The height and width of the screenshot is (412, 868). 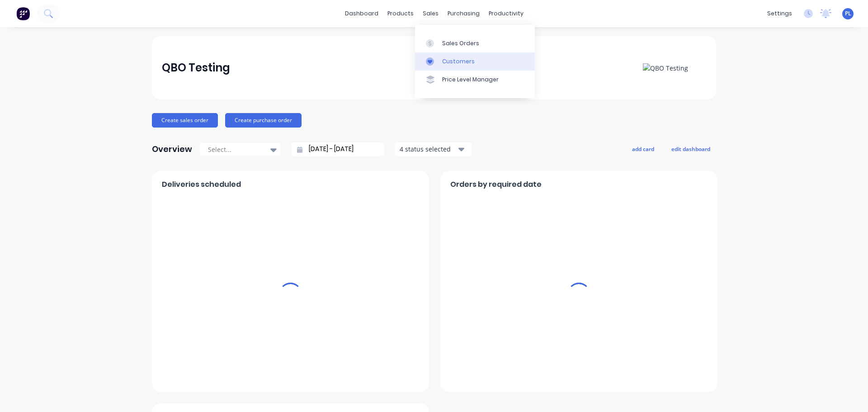 I want to click on button: add card, so click(x=643, y=149).